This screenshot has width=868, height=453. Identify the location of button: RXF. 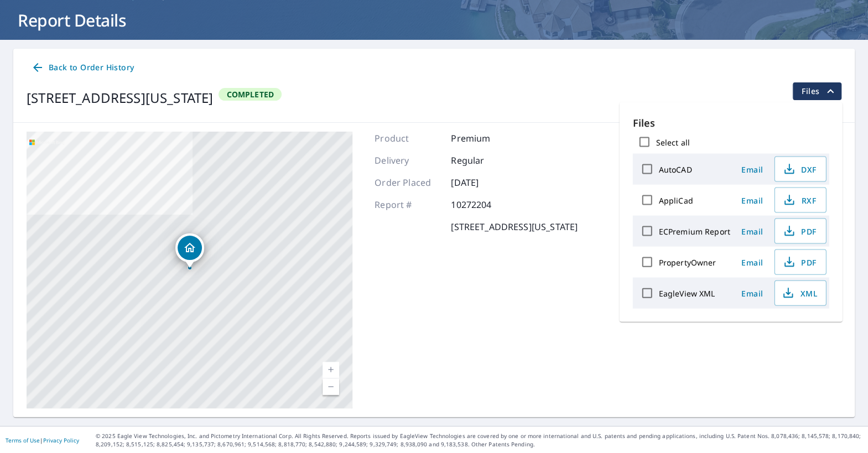
(801, 200).